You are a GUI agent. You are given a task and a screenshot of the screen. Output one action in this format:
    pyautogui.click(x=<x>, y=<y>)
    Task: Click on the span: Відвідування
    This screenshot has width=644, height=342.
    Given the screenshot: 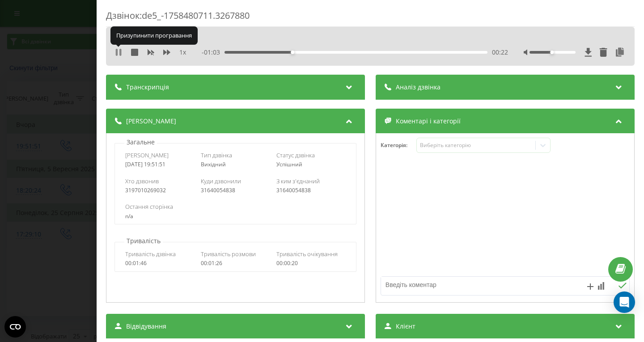 What is the action you would take?
    pyautogui.click(x=146, y=327)
    